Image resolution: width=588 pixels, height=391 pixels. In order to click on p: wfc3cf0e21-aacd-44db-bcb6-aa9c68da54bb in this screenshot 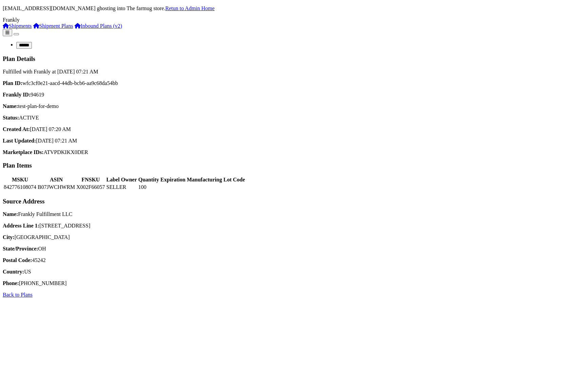, I will do `click(294, 83)`.